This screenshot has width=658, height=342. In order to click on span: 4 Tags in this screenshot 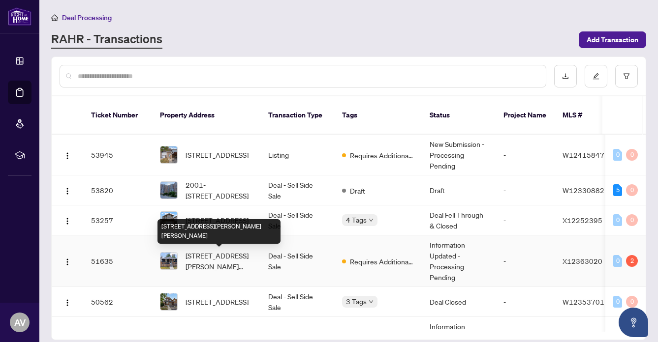, I will do `click(356, 220)`.